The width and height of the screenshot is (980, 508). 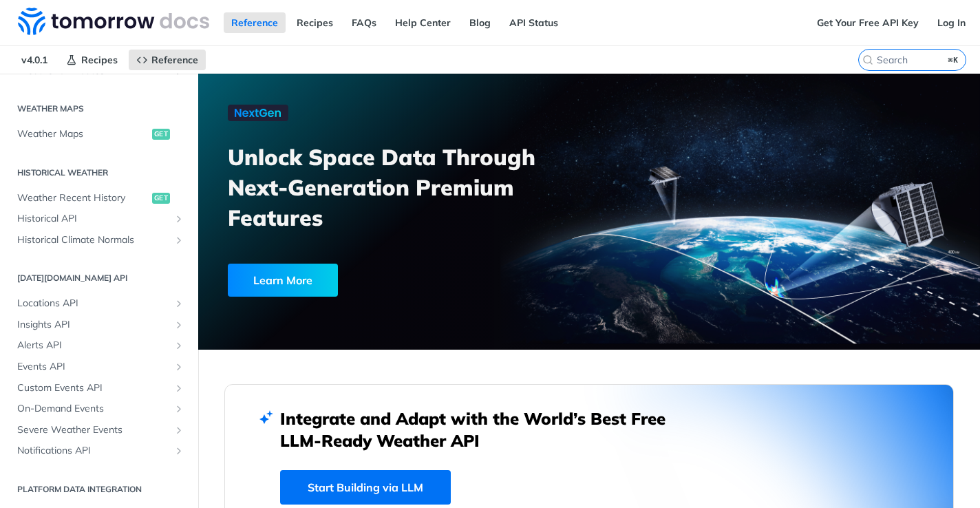 What do you see at coordinates (93, 345) in the screenshot?
I see `span: Alerts API` at bounding box center [93, 345].